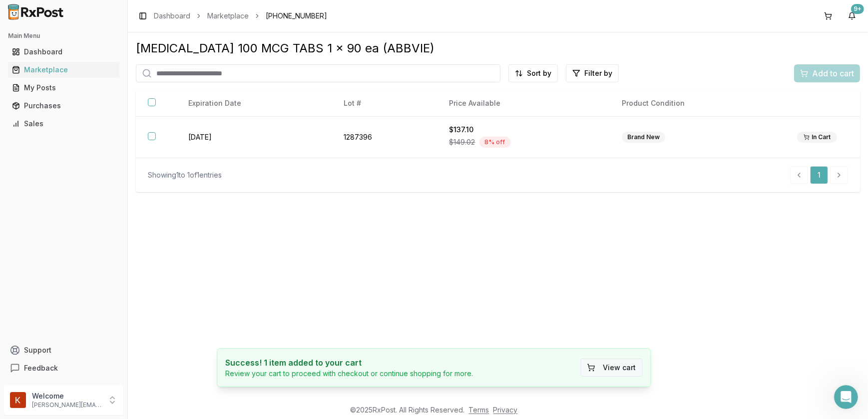 The image size is (868, 419). Describe the element at coordinates (64, 88) in the screenshot. I see `div: My Posts` at that location.